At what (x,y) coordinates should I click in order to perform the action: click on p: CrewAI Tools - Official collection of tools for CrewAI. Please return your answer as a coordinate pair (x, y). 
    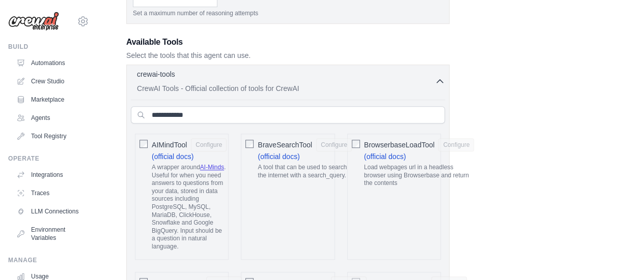
    Looking at the image, I should click on (285, 88).